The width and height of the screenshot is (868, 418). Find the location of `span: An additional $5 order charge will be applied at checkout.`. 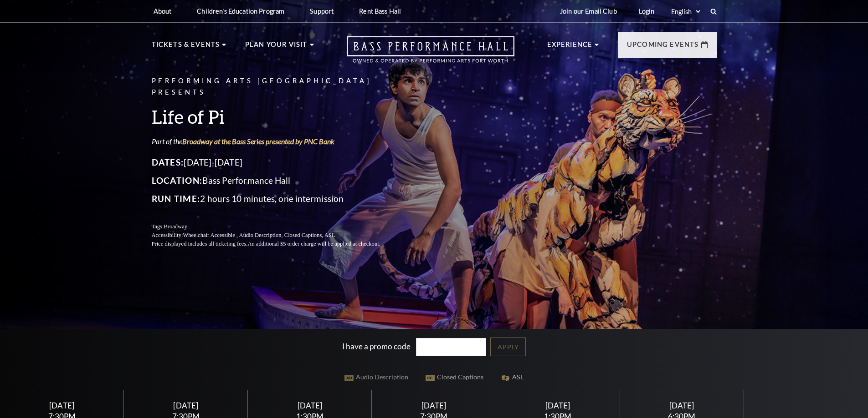

span: An additional $5 order charge will be applied at checkout. is located at coordinates (313, 244).